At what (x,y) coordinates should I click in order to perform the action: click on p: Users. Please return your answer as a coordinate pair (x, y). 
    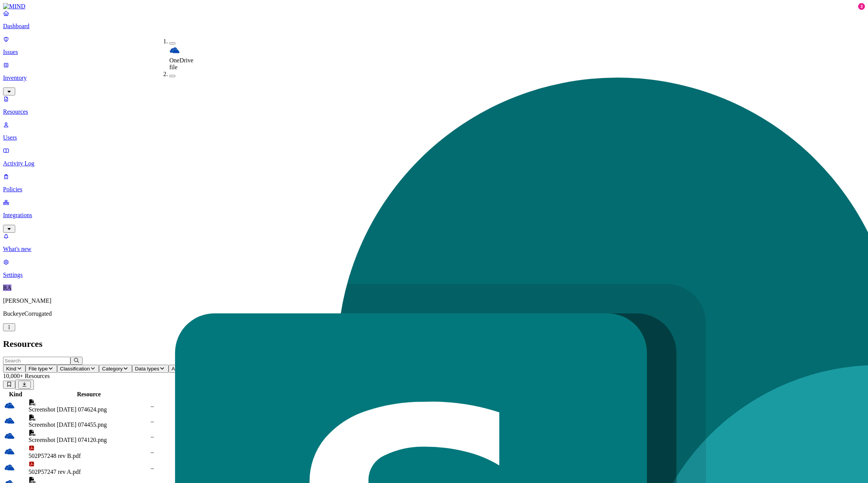
    Looking at the image, I should click on (434, 137).